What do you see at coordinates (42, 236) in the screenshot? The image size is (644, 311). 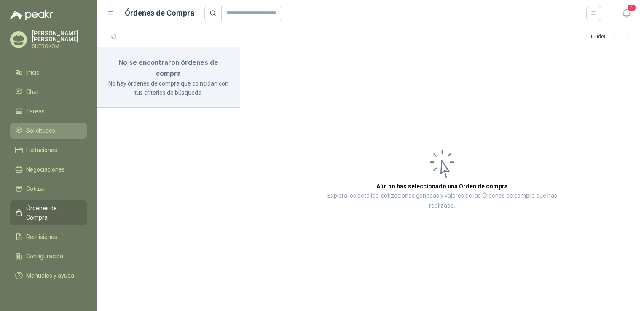 I see `span: Remisiones` at bounding box center [42, 236].